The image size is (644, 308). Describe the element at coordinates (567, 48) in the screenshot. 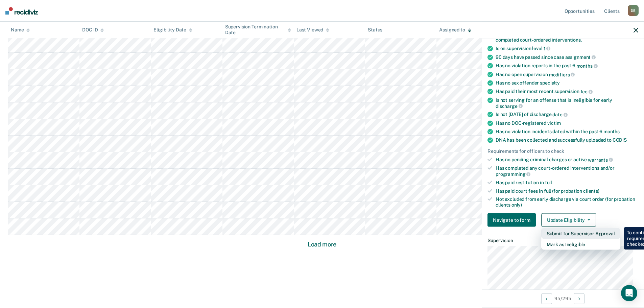

I see `div: Is on supervision level` at that location.